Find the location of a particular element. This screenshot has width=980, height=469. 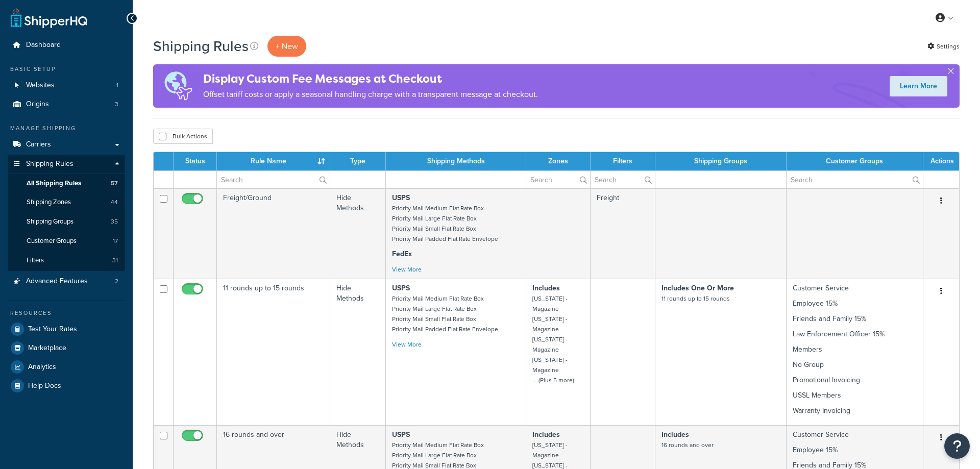

span: Carriers is located at coordinates (38, 144).